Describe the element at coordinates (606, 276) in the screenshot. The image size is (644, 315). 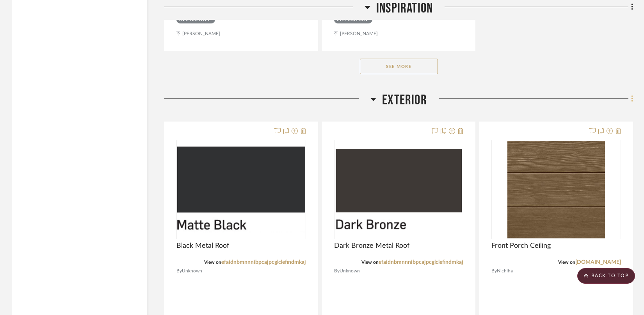
I see `scroll-to-top-button: BACK TO TOP` at that location.